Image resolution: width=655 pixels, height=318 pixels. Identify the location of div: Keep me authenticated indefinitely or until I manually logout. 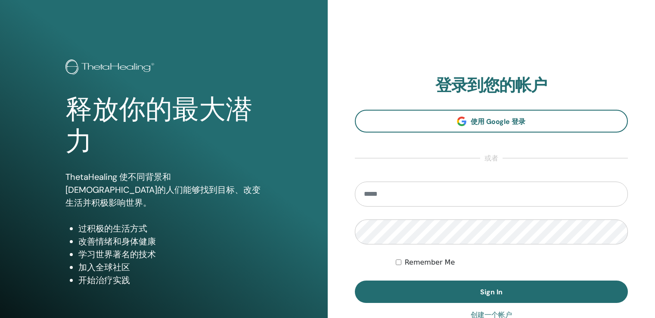
(512, 263).